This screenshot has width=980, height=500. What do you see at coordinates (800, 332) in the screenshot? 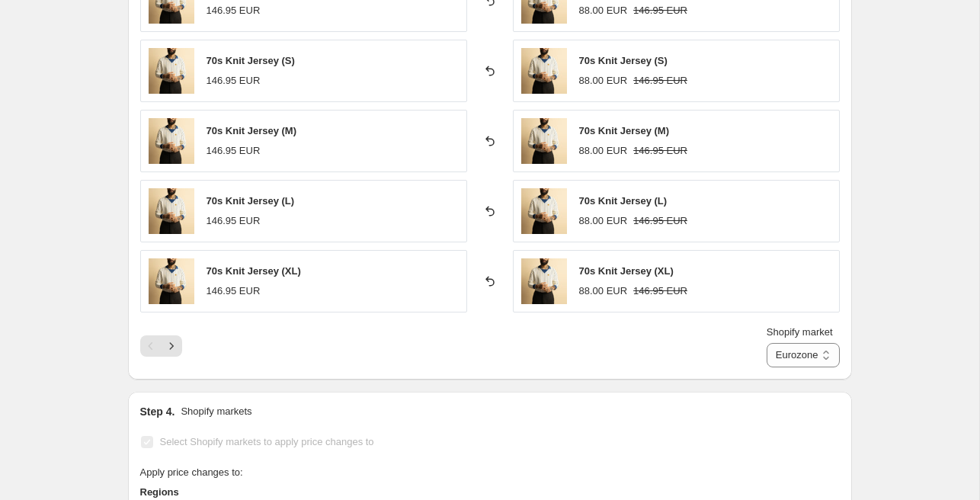
I see `span: Shopify market` at bounding box center [800, 332].